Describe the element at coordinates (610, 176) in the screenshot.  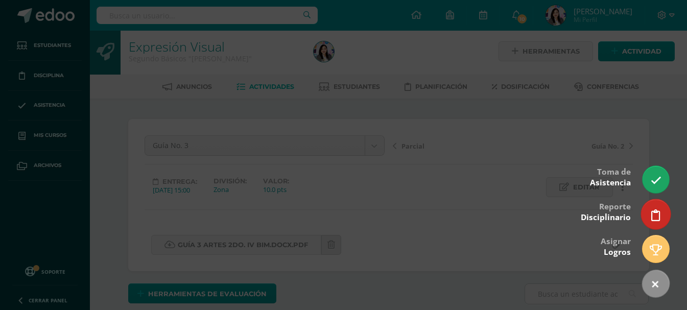
I see `div: Toma de` at that location.